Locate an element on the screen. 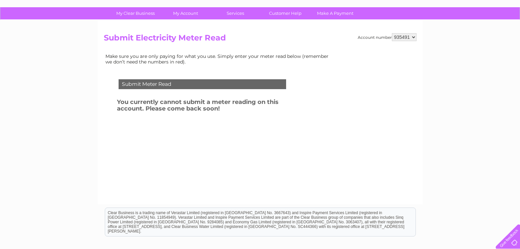 The width and height of the screenshot is (520, 249). h3: You currently cannot submit a meter reading on this account. Please come back soon! is located at coordinates (210, 106).